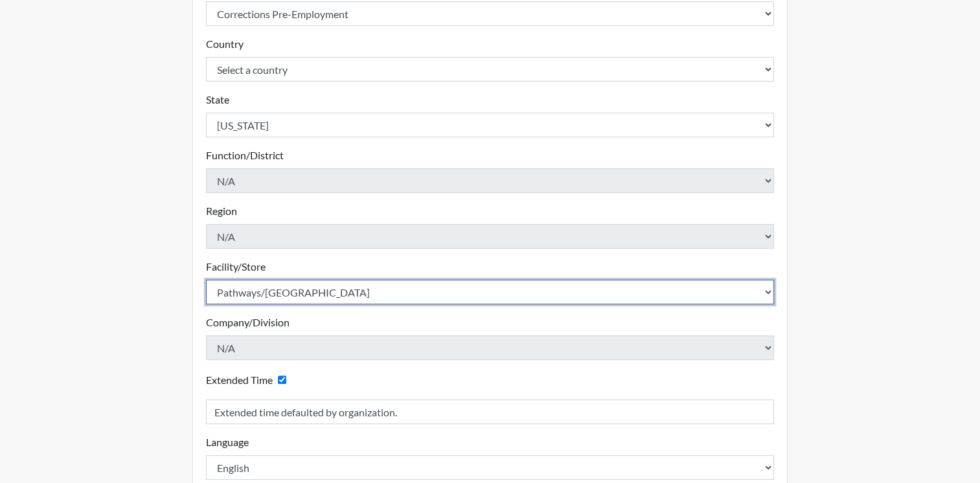 The width and height of the screenshot is (980, 483). Describe the element at coordinates (490, 411) in the screenshot. I see `input: Reason for Extension` at that location.